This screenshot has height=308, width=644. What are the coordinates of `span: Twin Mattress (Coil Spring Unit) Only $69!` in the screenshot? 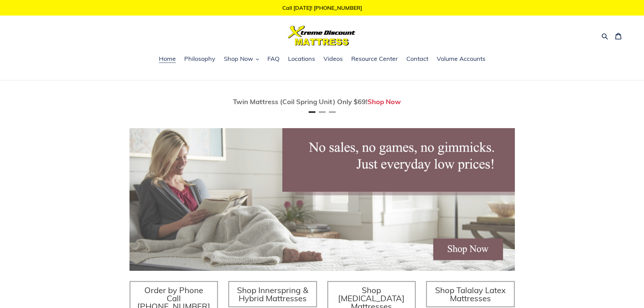 It's located at (300, 102).